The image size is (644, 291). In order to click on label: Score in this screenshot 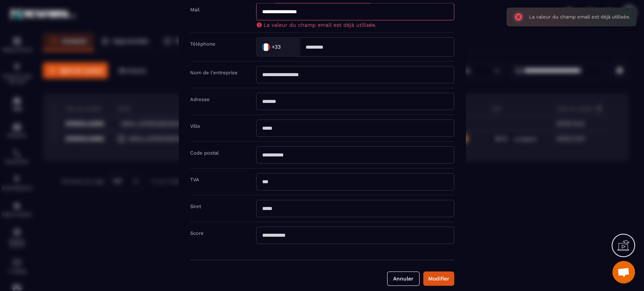, I will do `click(197, 233)`.